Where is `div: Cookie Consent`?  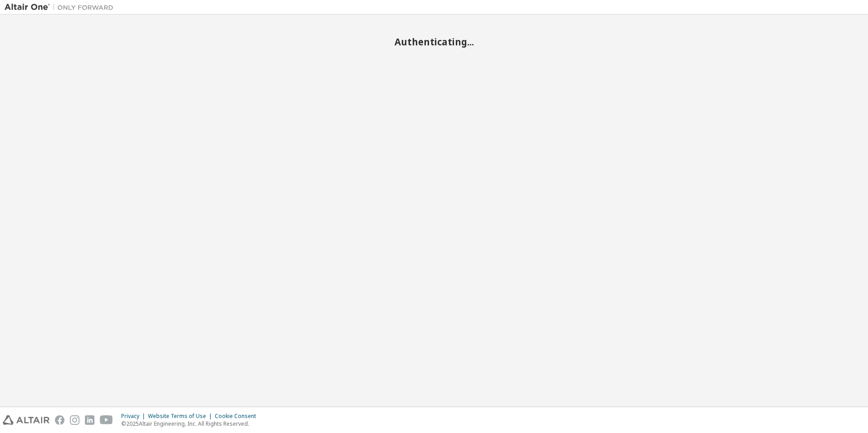
div: Cookie Consent is located at coordinates (237, 416).